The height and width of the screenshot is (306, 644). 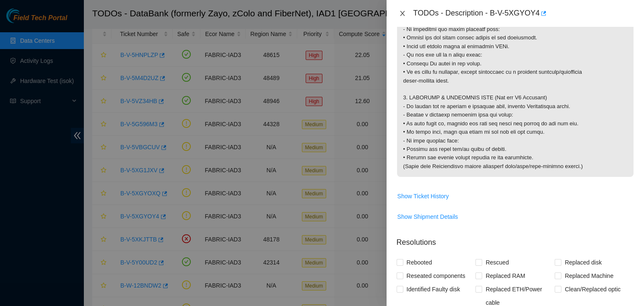 What do you see at coordinates (419, 263) in the screenshot?
I see `span: Rebooted` at bounding box center [419, 263].